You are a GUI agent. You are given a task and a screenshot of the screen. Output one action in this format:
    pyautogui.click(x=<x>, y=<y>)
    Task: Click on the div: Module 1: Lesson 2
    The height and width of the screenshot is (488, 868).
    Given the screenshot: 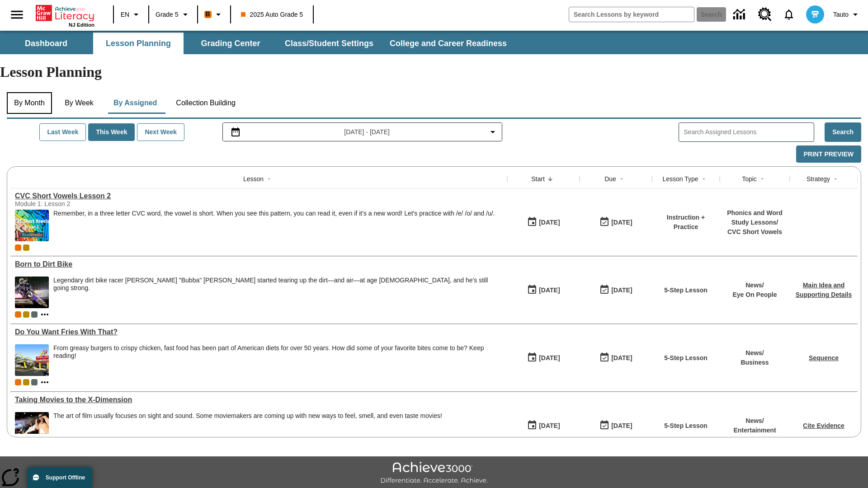 What is the action you would take?
    pyautogui.click(x=83, y=204)
    